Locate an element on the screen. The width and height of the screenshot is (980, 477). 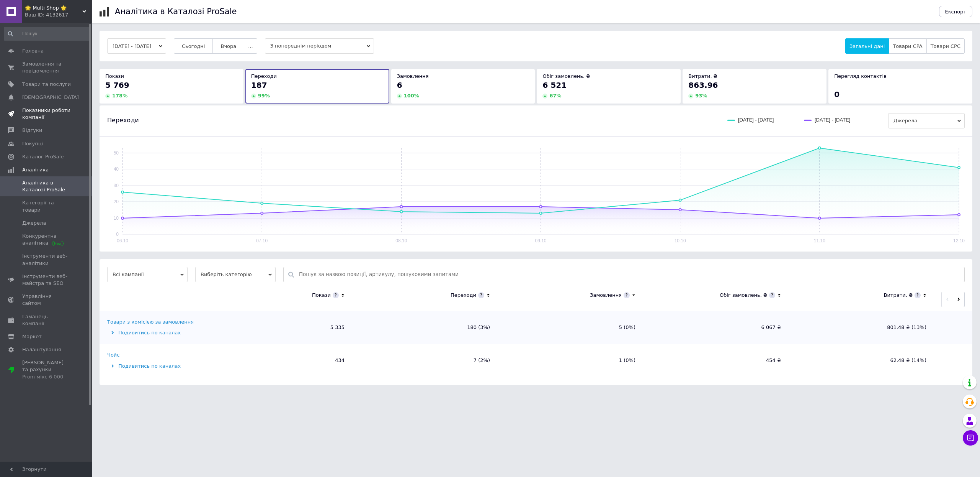
span: Замовлення is located at coordinates (413, 75).